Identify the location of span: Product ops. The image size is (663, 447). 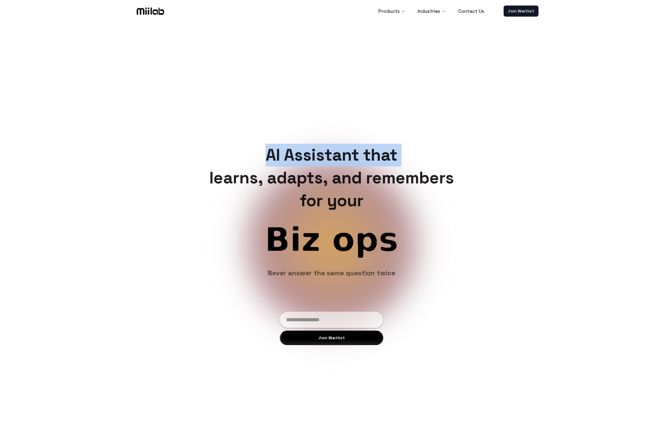
(332, 240).